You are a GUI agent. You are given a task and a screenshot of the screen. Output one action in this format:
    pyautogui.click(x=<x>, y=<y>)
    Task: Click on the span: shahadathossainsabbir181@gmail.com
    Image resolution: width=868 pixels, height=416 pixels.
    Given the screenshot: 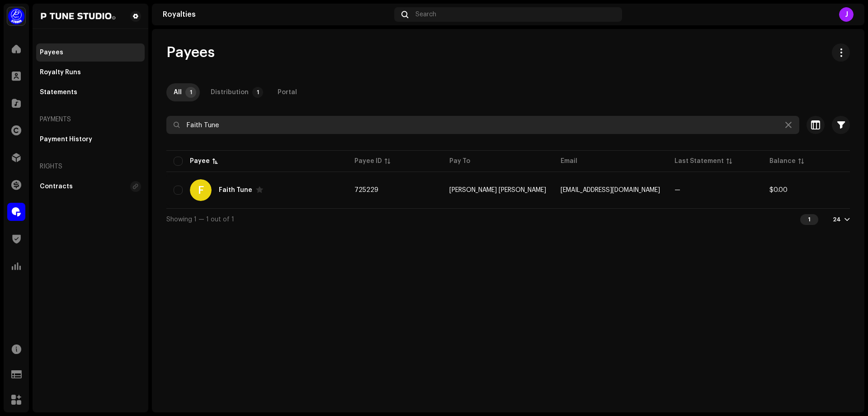 What is the action you would take?
    pyautogui.click(x=610, y=190)
    